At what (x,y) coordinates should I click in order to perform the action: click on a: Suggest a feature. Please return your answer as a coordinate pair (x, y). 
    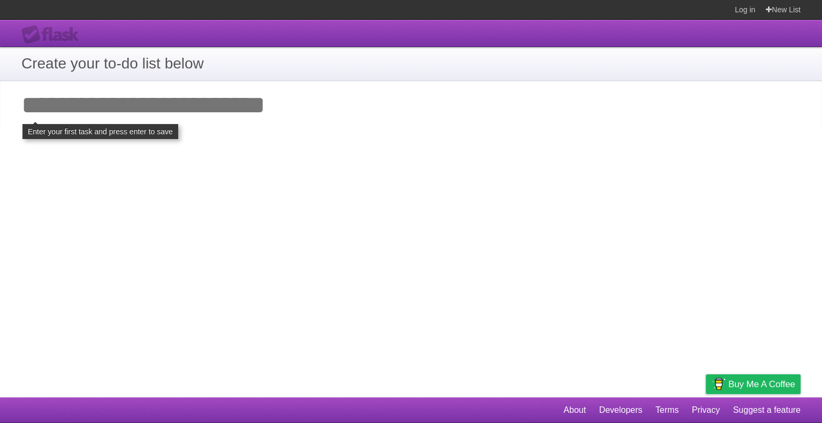
    Looking at the image, I should click on (767, 411).